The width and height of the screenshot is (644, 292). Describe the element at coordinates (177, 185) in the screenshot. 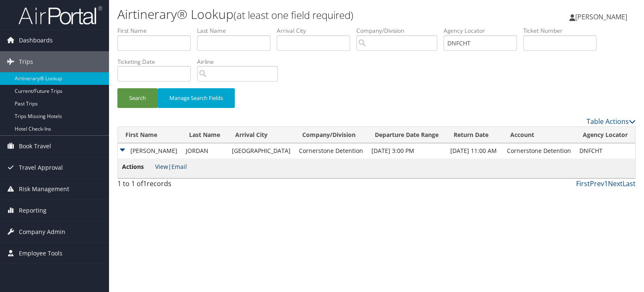

I see `div: 1 to 1 of records` at that location.